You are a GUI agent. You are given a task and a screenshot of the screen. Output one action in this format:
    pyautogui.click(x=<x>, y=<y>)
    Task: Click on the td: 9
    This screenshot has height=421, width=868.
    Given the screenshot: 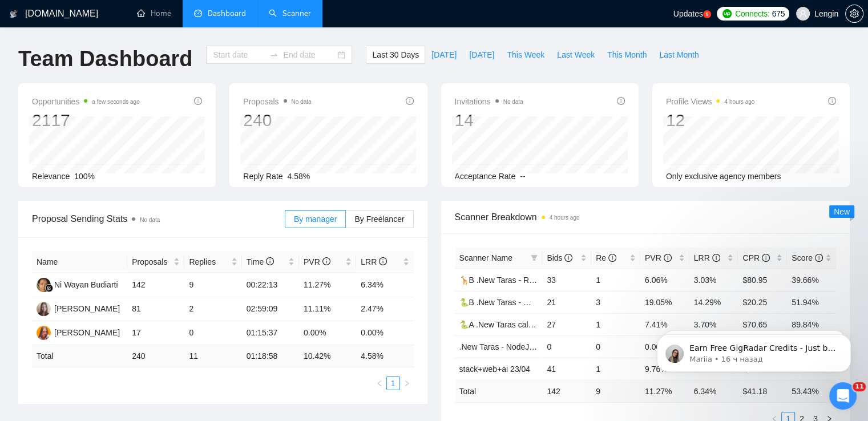 What is the action you would take?
    pyautogui.click(x=616, y=391)
    